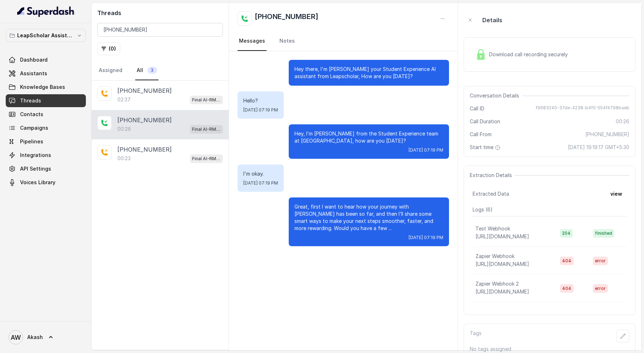 The image size is (644, 353). What do you see at coordinates (493, 229) in the screenshot?
I see `p: Test Webhook` at bounding box center [493, 229].